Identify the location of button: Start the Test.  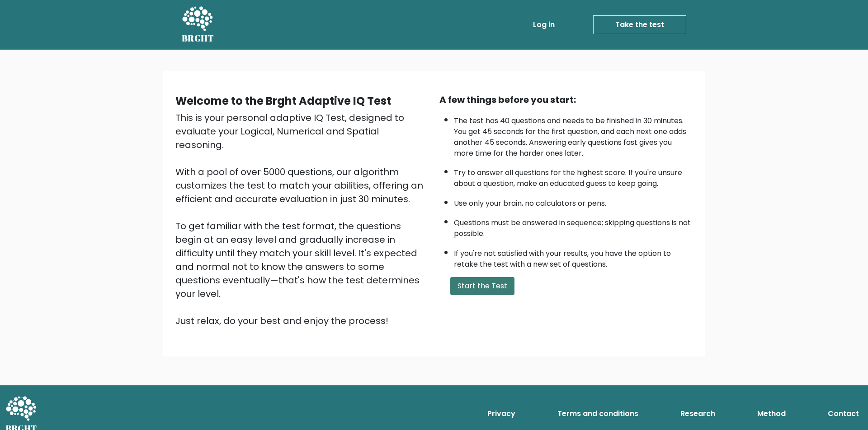
(482, 286).